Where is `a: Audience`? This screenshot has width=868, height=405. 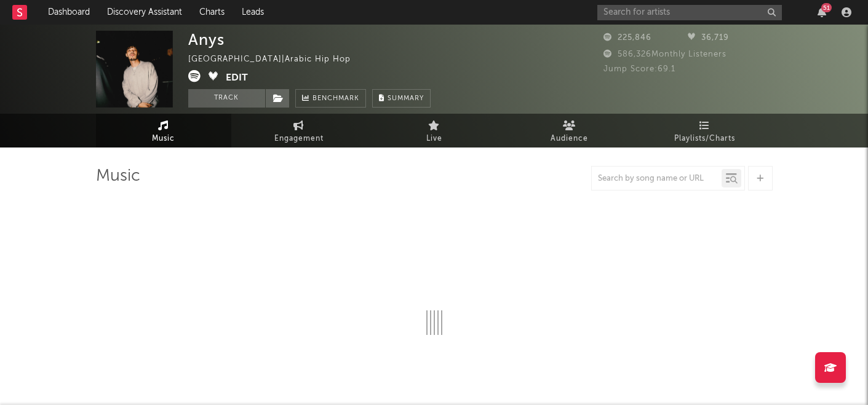
a: Audience is located at coordinates (570, 130).